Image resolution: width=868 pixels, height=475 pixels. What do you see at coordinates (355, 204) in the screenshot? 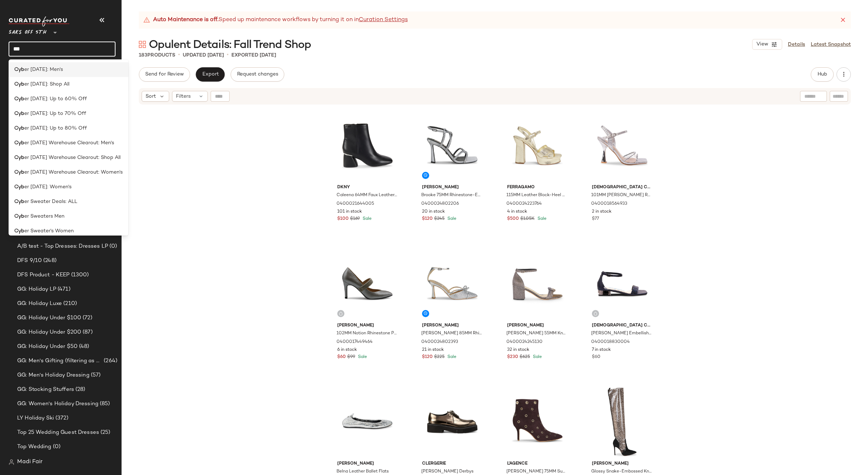
I see `span: 0400021644005` at bounding box center [355, 204].